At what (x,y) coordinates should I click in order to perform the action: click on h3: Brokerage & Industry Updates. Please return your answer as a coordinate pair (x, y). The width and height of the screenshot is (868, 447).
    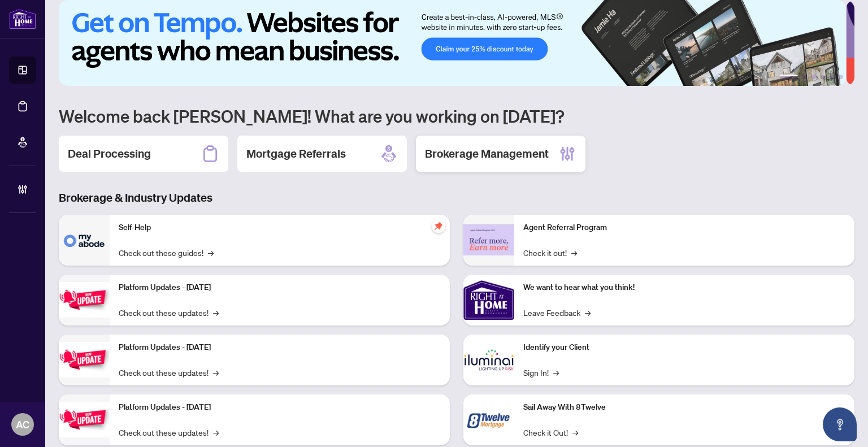
    Looking at the image, I should click on (456, 198).